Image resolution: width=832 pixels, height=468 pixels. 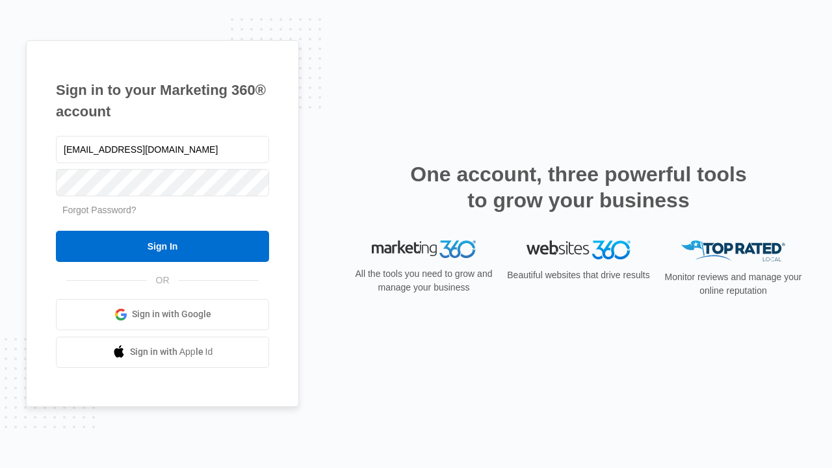 What do you see at coordinates (163, 352) in the screenshot?
I see `a: Sign in with Apple Id` at bounding box center [163, 352].